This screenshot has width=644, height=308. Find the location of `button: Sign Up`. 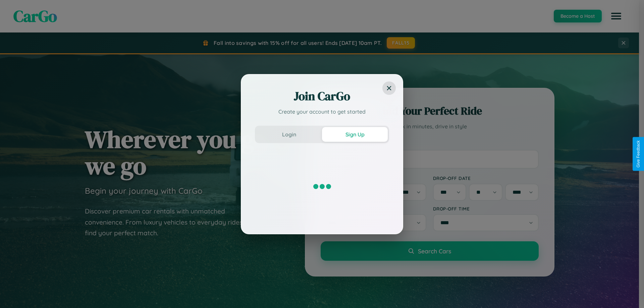

button: Sign Up is located at coordinates (355, 135).